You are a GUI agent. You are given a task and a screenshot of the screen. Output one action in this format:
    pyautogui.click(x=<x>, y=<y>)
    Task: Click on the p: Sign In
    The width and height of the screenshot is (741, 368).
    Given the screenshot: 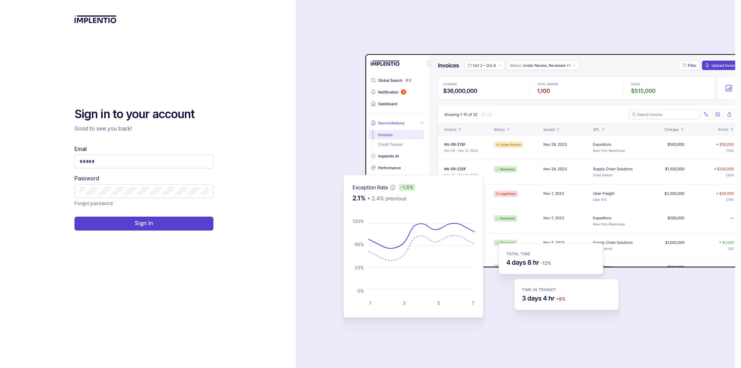 What is the action you would take?
    pyautogui.click(x=143, y=223)
    